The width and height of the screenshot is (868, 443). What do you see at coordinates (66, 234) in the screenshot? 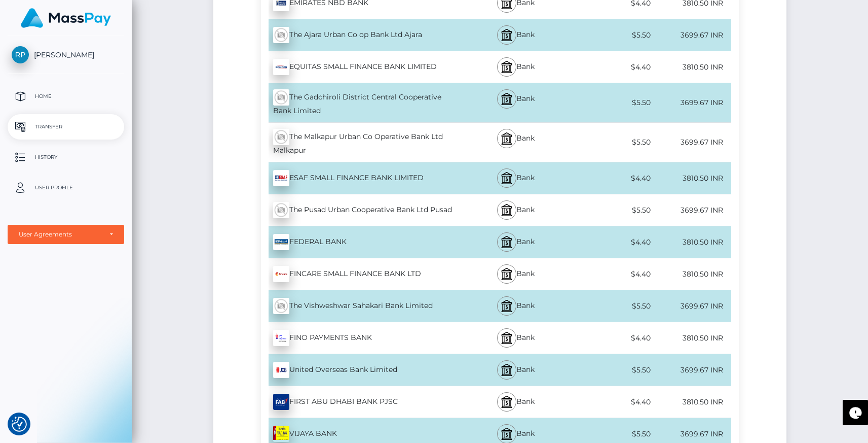
I see `button: User Agreements` at bounding box center [66, 234].